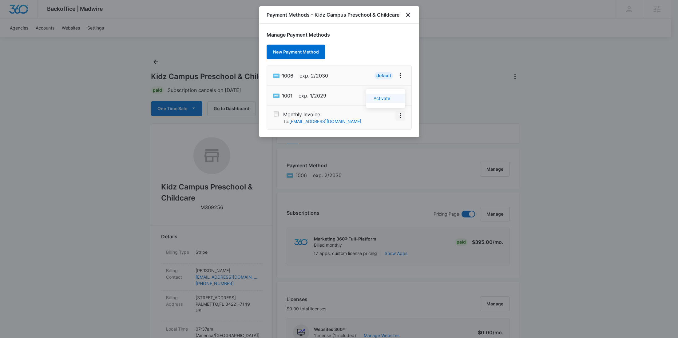  I want to click on span: exp. 1/2029, so click(312, 96).